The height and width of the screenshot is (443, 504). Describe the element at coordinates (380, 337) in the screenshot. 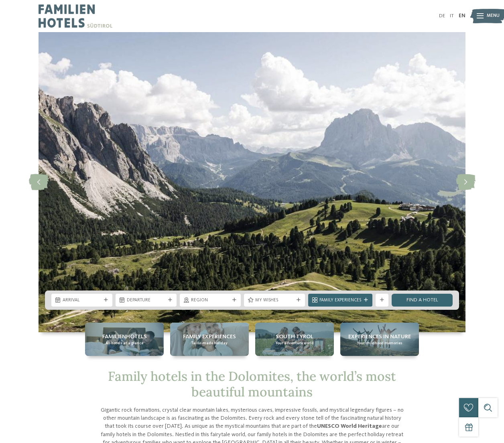

I see `span: Experiences in nature` at that location.